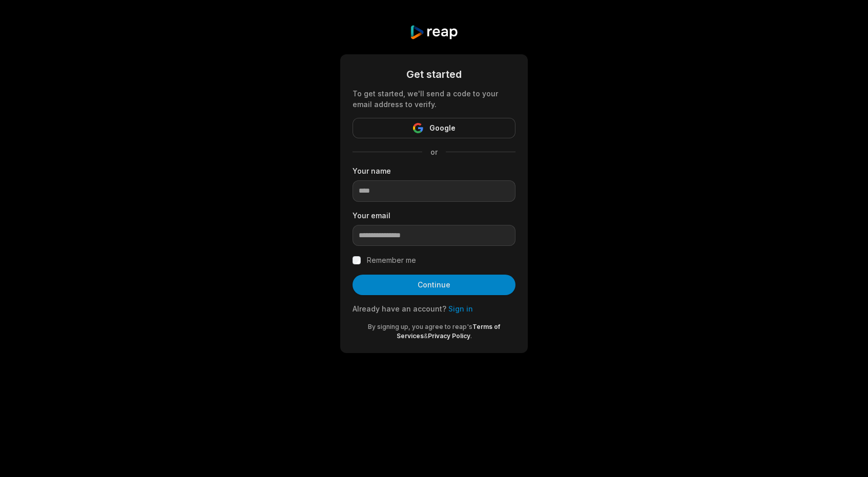 This screenshot has height=477, width=868. Describe the element at coordinates (442, 128) in the screenshot. I see `span: Google` at that location.